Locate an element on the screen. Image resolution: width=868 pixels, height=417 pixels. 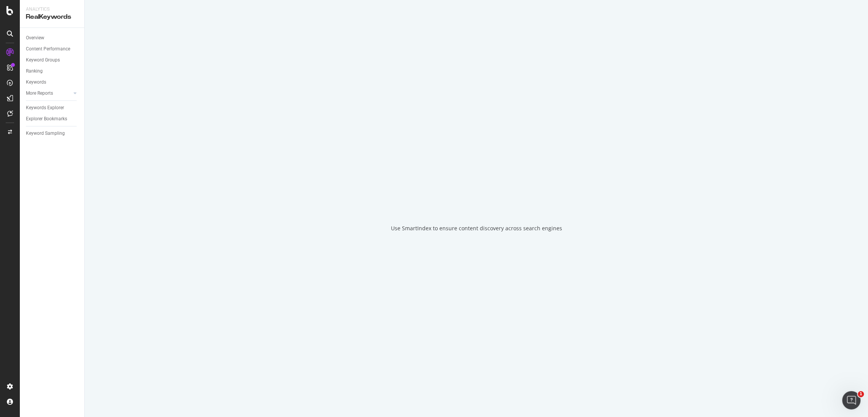
div: Content Performance is located at coordinates (48, 49).